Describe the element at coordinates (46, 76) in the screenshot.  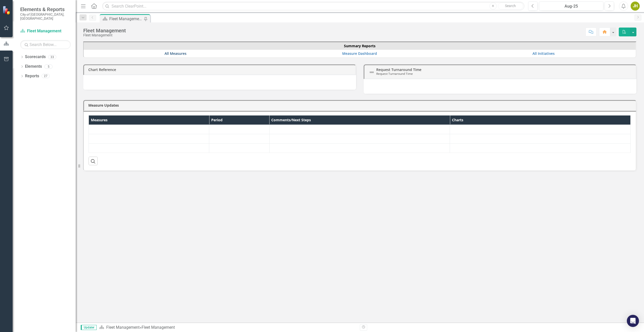
I see `div: 27` at that location.